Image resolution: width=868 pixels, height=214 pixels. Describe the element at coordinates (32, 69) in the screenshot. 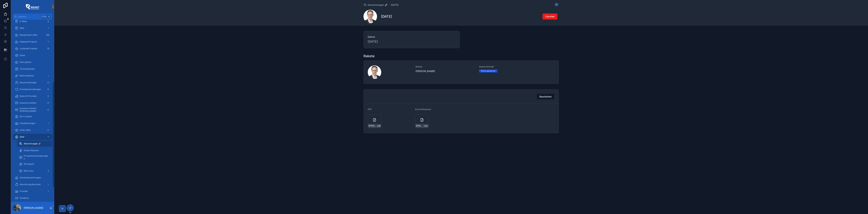

I see `a: Terminkalender` at that location.